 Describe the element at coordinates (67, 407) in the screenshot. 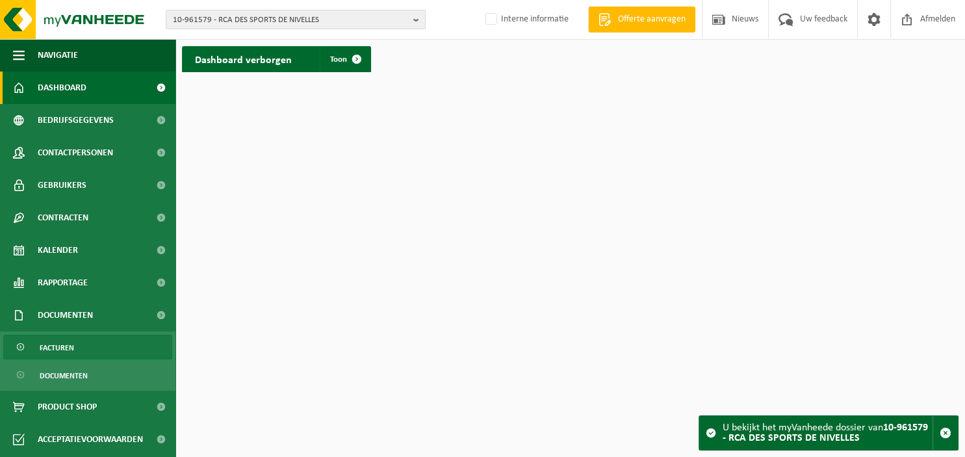

I see `span: Product Shop` at that location.